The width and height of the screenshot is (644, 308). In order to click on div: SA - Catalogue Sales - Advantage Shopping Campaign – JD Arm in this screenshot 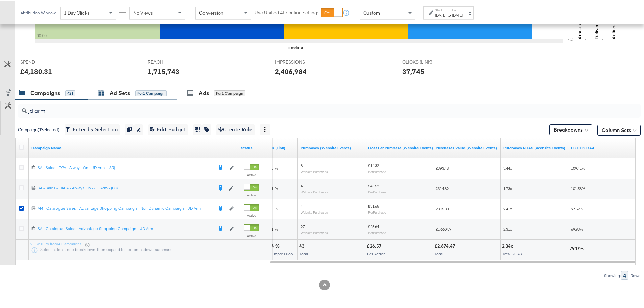, I will do `click(126, 227)`.